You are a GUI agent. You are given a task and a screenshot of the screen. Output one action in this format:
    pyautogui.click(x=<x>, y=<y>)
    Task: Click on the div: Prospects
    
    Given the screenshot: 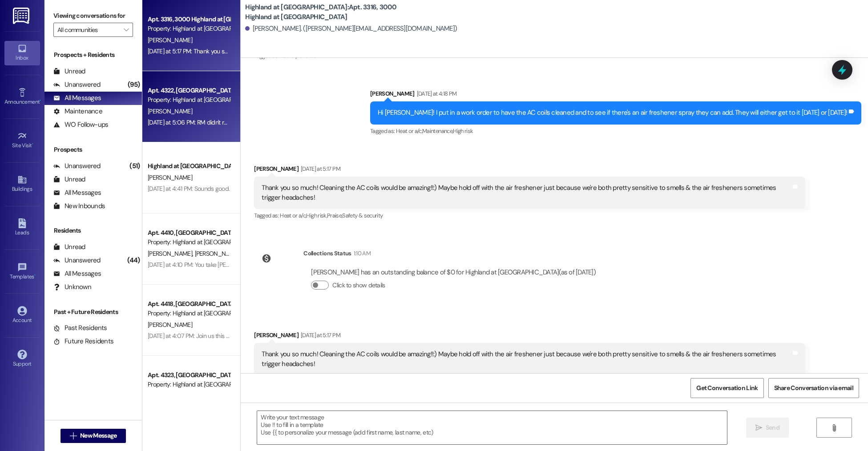 What is the action you would take?
    pyautogui.click(x=93, y=149)
    